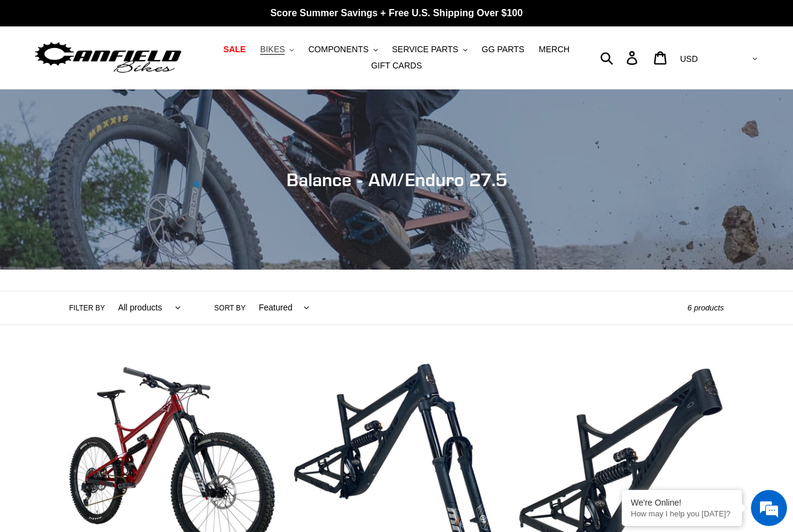 Image resolution: width=793 pixels, height=532 pixels. What do you see at coordinates (397, 66) in the screenshot?
I see `span: GIFT CARDS` at bounding box center [397, 66].